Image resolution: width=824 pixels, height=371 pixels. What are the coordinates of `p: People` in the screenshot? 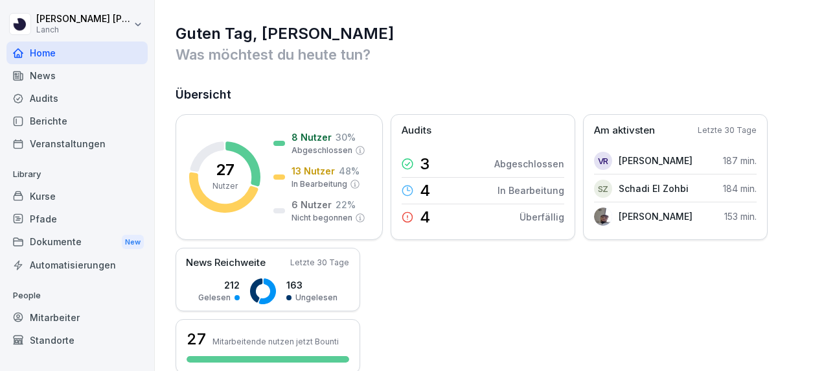 It's located at (77, 296).